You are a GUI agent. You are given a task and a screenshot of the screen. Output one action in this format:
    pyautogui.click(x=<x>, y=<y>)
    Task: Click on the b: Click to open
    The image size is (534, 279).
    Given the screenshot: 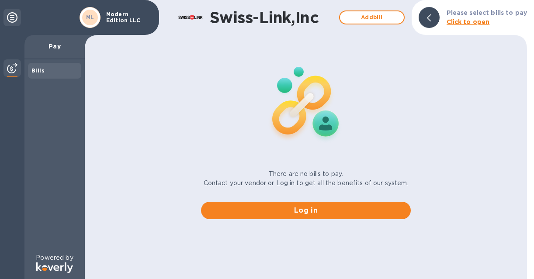 What is the action you would take?
    pyautogui.click(x=468, y=22)
    